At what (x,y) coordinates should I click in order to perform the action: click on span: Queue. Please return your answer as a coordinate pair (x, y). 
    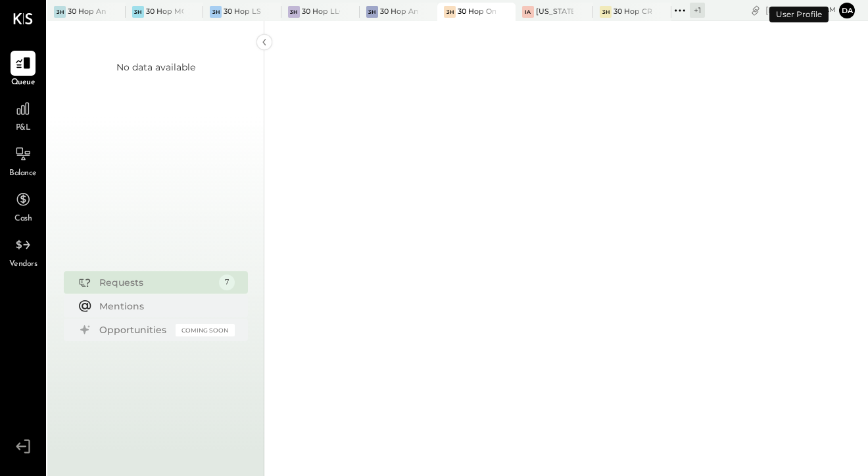
    Looking at the image, I should click on (23, 83).